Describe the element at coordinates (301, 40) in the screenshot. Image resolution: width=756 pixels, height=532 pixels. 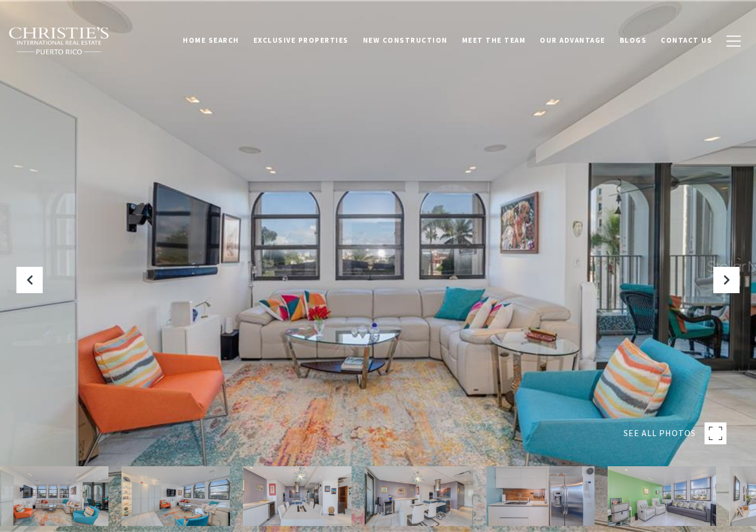
I see `span: Exclusive Properties` at that location.